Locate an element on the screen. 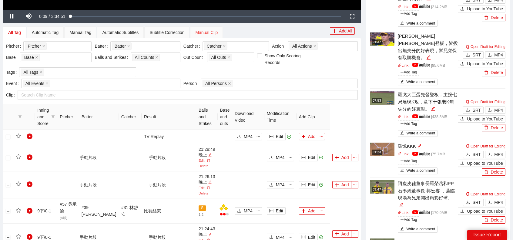 The width and height of the screenshot is (513, 240). p: | | 438.8 MB is located at coordinates (428, 117).